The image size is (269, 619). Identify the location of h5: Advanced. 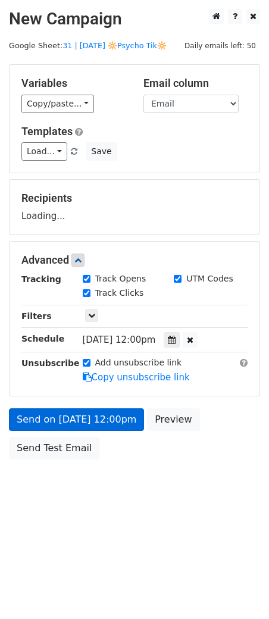
(135, 260).